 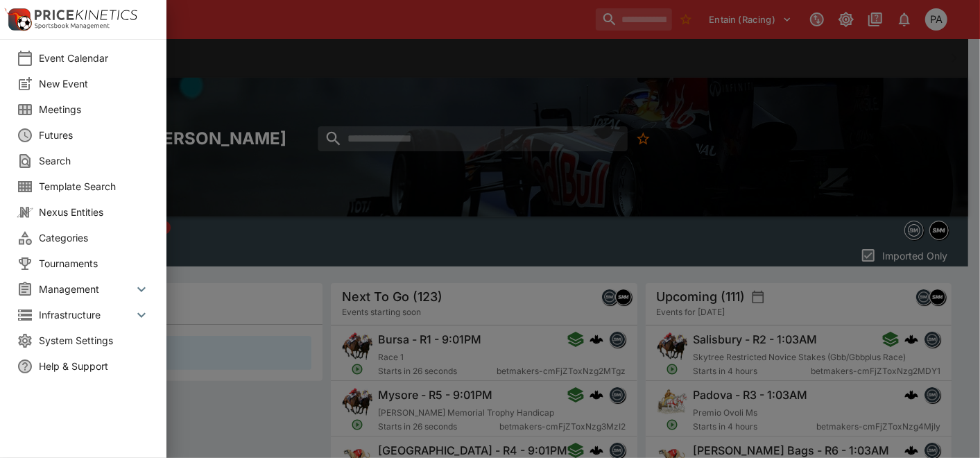 I want to click on span: Help & Support, so click(x=94, y=366).